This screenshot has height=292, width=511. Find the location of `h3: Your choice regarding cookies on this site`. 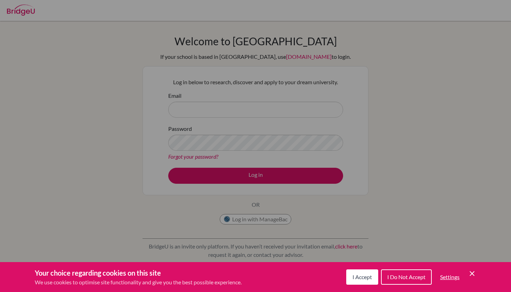

h3: Your choice regarding cookies on this site is located at coordinates (138, 273).